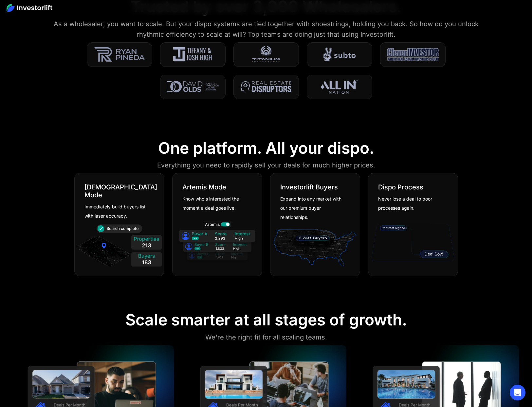 Image resolution: width=532 pixels, height=407 pixels. Describe the element at coordinates (266, 337) in the screenshot. I see `div: We're the right fit for all scaling teams.` at that location.